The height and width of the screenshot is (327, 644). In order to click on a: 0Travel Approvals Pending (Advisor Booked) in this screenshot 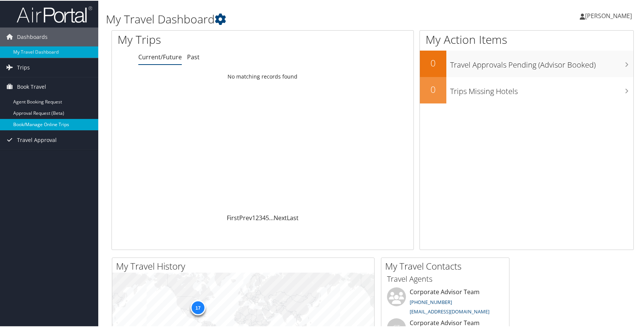, I will do `click(526, 63)`.